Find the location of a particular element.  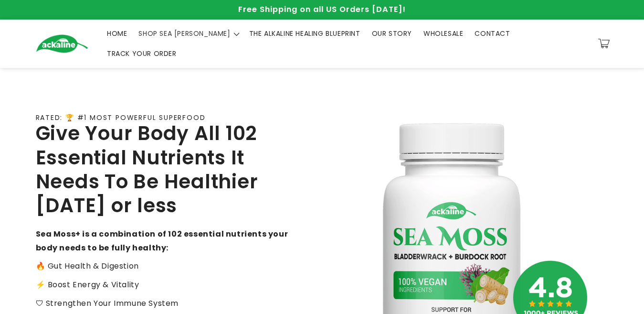

span: WHOLESALE is located at coordinates (443, 33).